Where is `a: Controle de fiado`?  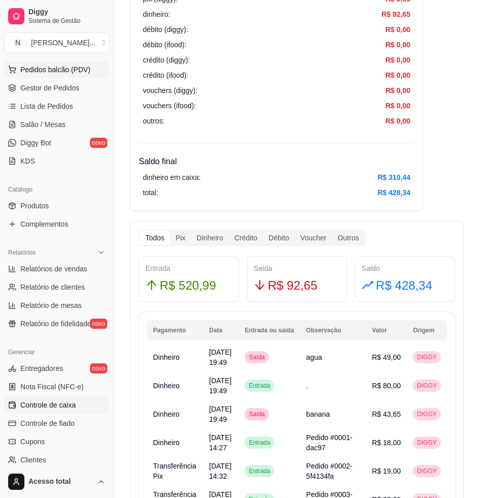 a: Controle de fiado is located at coordinates (56, 423).